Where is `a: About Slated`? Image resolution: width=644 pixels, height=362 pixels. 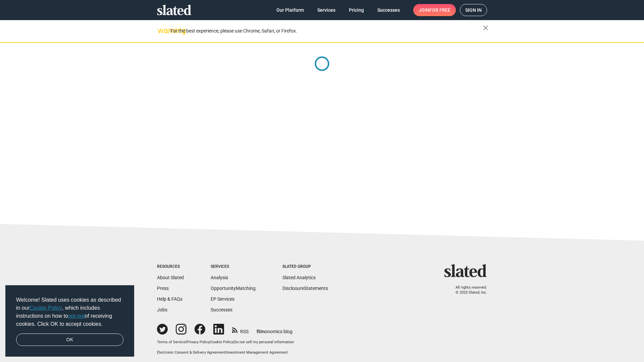 a: About Slated is located at coordinates (170, 277).